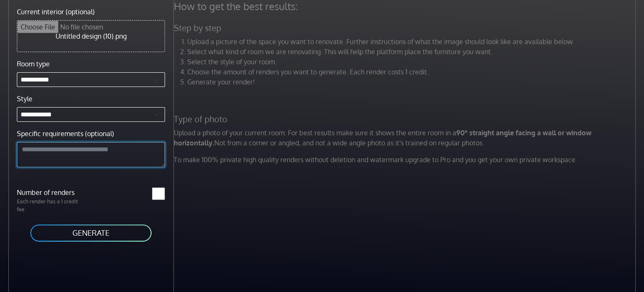  What do you see at coordinates (405, 119) in the screenshot?
I see `h5: Type of photo` at bounding box center [405, 119].